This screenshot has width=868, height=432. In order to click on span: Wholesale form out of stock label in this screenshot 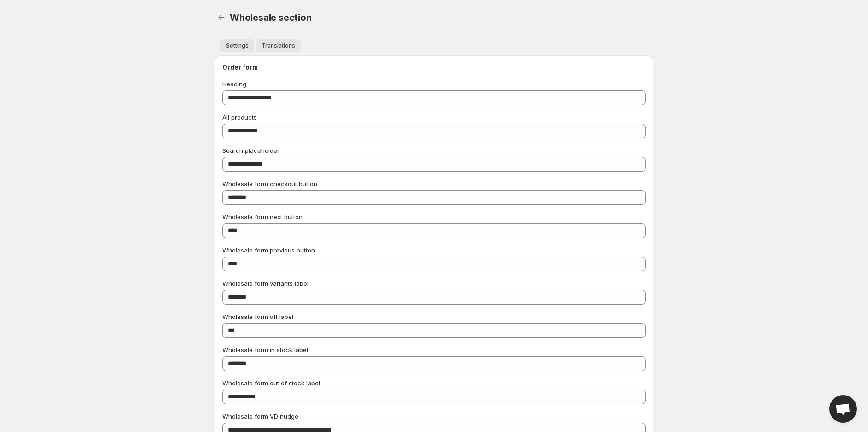, I will do `click(271, 383)`.